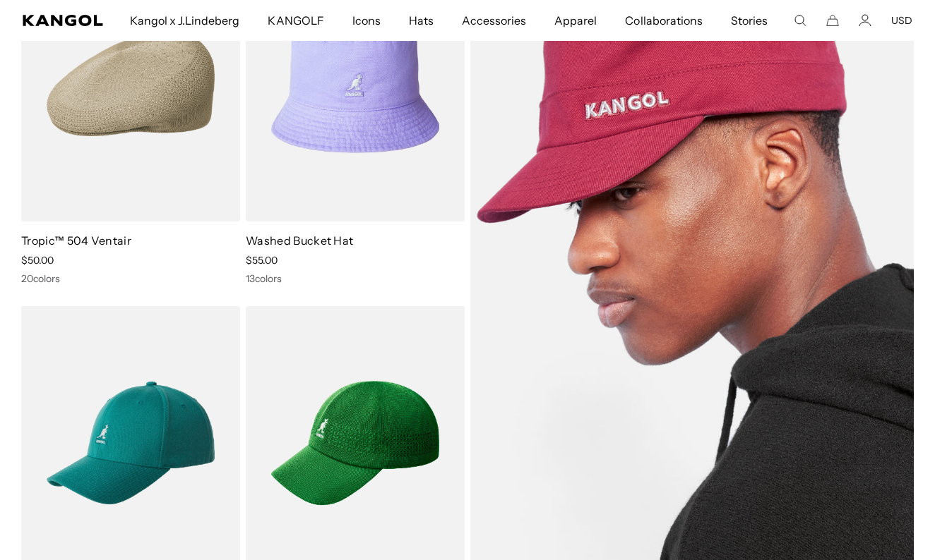 Image resolution: width=935 pixels, height=560 pixels. Describe the element at coordinates (355, 279) in the screenshot. I see `div: 13 colors` at that location.